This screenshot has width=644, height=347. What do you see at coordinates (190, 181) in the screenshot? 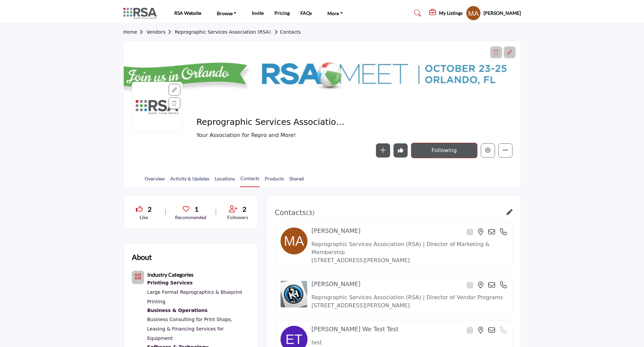
I see `a: Activity & Updates` at bounding box center [190, 181].